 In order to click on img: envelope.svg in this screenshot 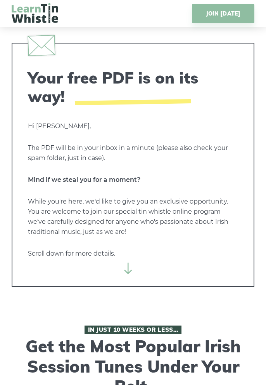, I will do `click(42, 45)`.